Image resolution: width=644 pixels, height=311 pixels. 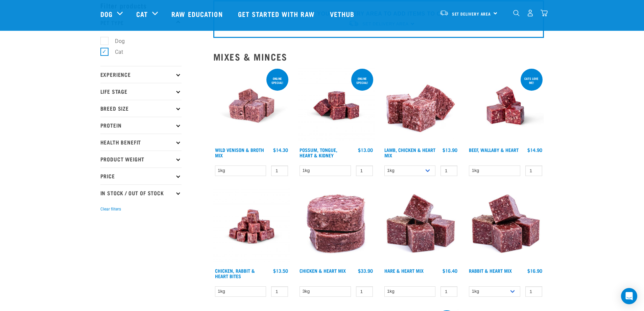 What do you see at coordinates (472, 14) in the screenshot?
I see `span: Set Delivery Area` at bounding box center [472, 14].